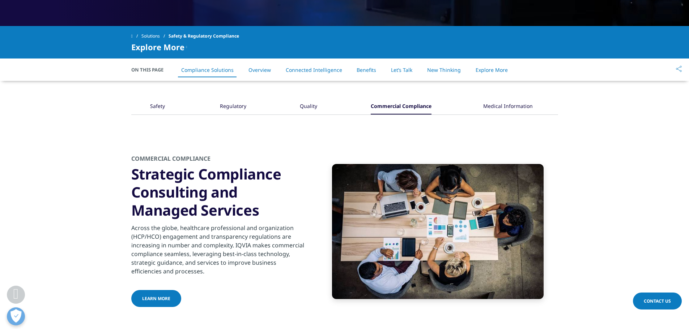 The height and width of the screenshot is (329, 689). What do you see at coordinates (156, 299) in the screenshot?
I see `span: Learn more` at bounding box center [156, 299].